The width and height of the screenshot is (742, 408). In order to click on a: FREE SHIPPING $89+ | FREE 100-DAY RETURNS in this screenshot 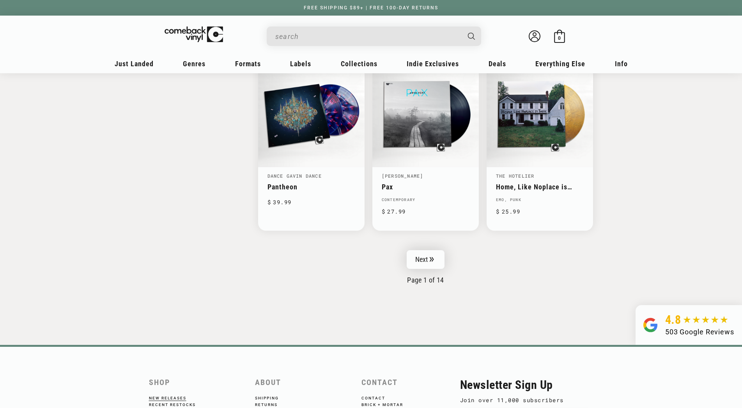, I will do `click(371, 8)`.